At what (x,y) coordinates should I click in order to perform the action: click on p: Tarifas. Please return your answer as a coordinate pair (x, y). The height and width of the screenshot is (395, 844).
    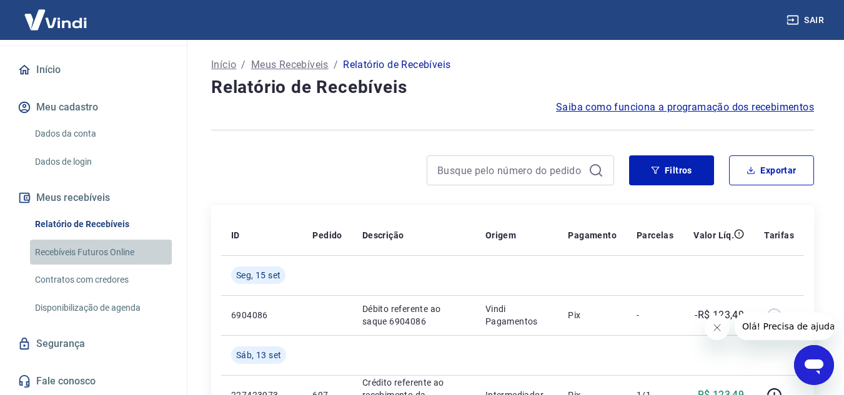
    Looking at the image, I should click on (779, 235).